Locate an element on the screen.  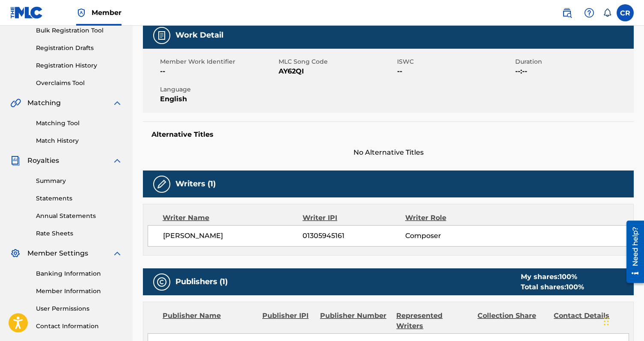
h5: Writers (1) is located at coordinates (196, 184).